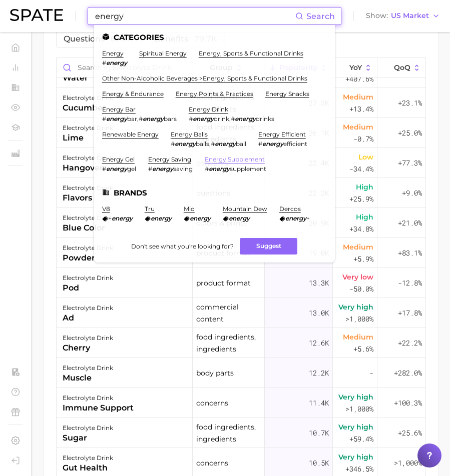 The image size is (450, 476). Describe the element at coordinates (88, 318) in the screenshot. I see `div: ad` at that location.